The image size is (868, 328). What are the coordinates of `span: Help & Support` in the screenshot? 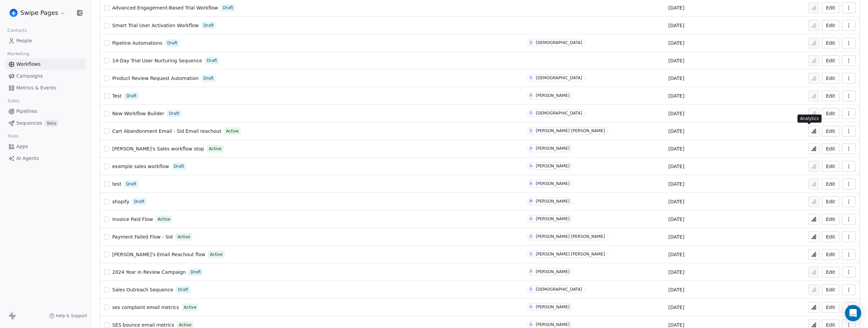 It's located at (71, 316).